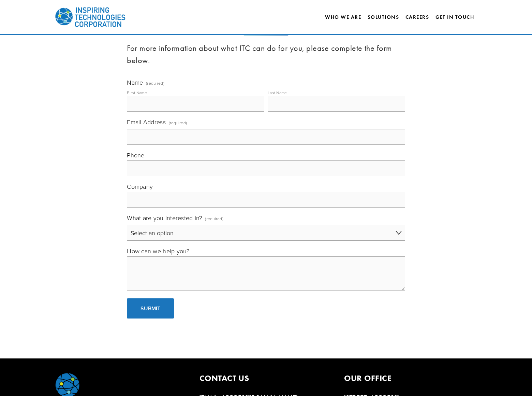  What do you see at coordinates (140, 186) in the screenshot?
I see `span: Company` at bounding box center [140, 186].